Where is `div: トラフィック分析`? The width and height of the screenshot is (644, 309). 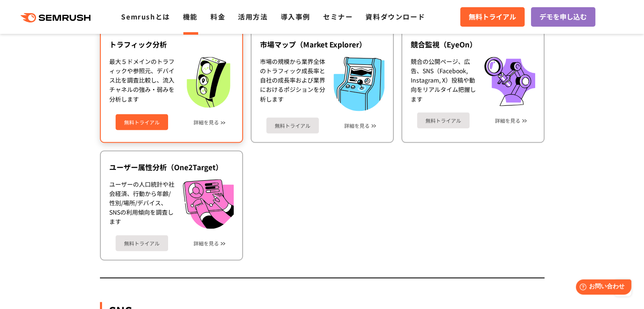
div: トラフィック分析 is located at coordinates (172, 44).